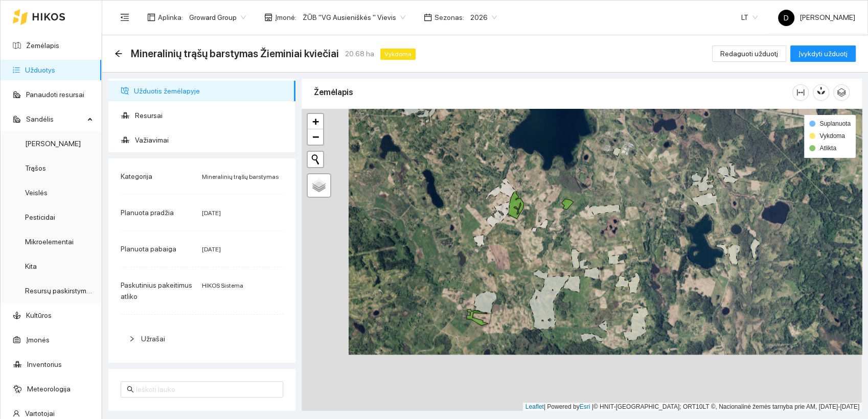 The height and width of the screenshot is (419, 868). Describe the element at coordinates (130, 389) in the screenshot. I see `span: search` at that location.